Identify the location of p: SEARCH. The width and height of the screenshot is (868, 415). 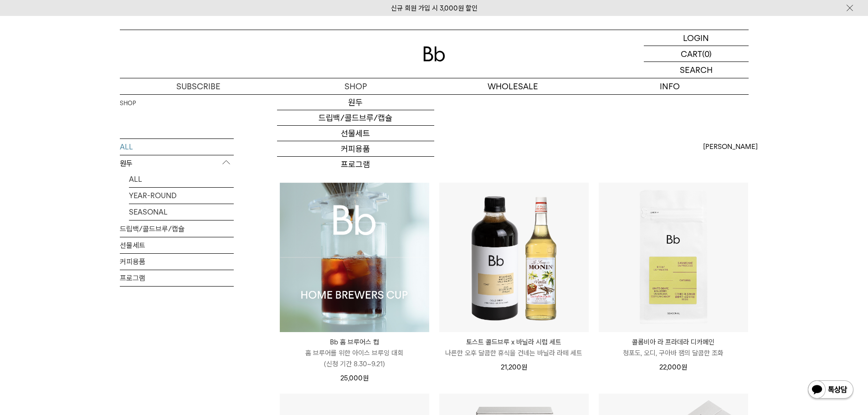
(696, 69).